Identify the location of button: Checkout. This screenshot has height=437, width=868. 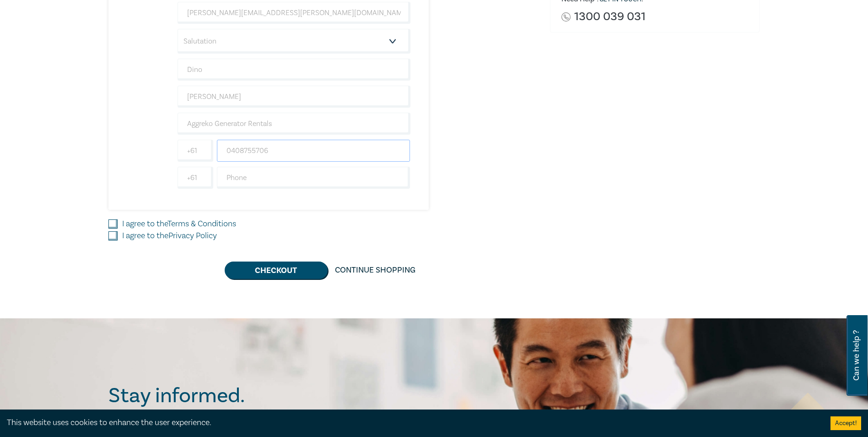
(276, 270).